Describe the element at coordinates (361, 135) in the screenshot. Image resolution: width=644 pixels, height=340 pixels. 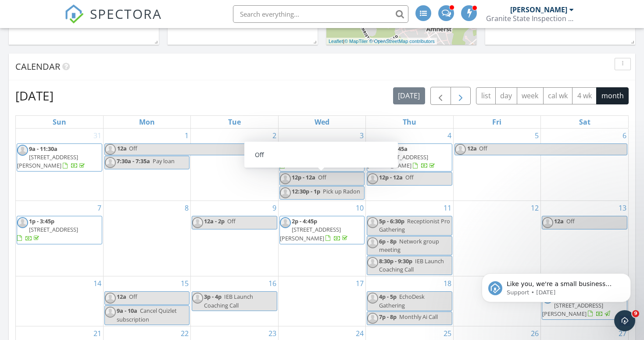
I see `a: Go to September 3, 2025` at that location.